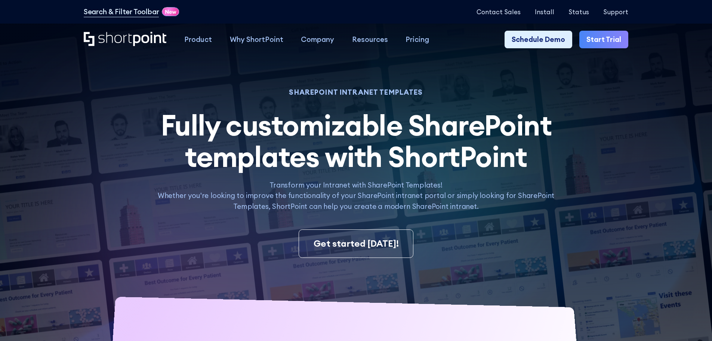 The height and width of the screenshot is (341, 712). What do you see at coordinates (125, 39) in the screenshot?
I see `a: Home` at bounding box center [125, 39].